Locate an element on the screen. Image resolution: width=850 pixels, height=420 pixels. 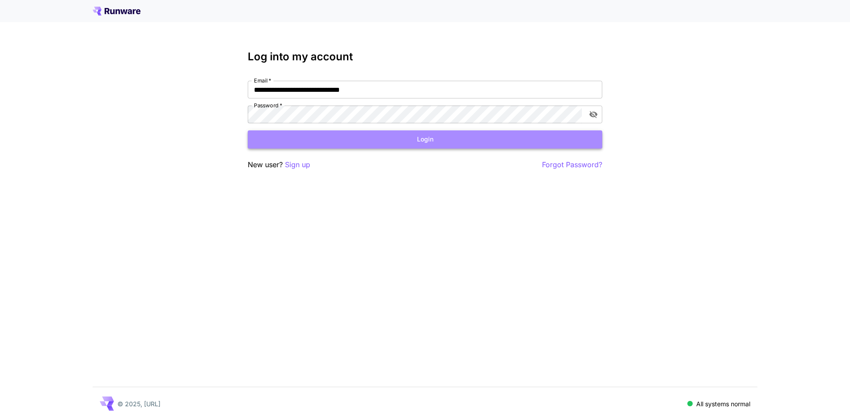
h3: Log into my account is located at coordinates (425, 57).